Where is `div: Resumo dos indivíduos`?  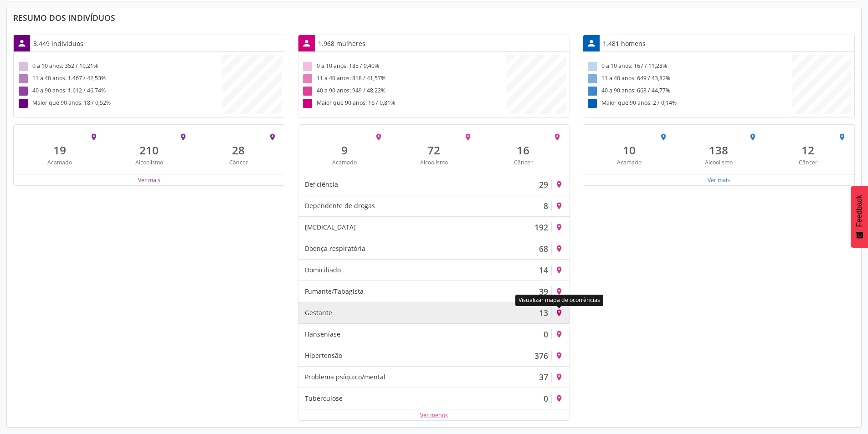
div: Resumo dos indivíduos is located at coordinates (434, 18).